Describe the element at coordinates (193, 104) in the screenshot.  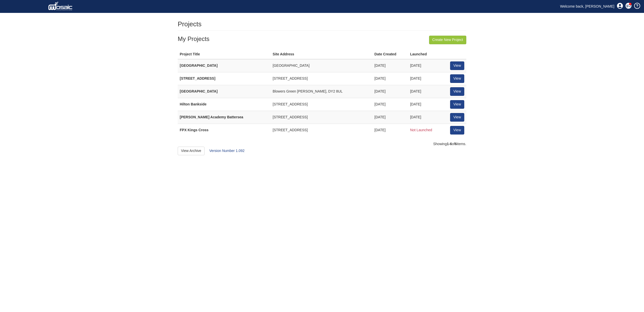
I see `strong: Hilton Bankside` at that location.